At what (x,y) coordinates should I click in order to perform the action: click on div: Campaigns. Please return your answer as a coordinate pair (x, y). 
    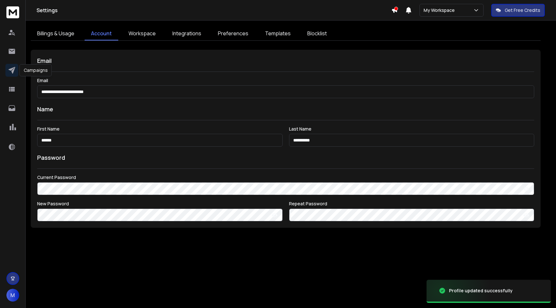
    Looking at the image, I should click on (36, 70).